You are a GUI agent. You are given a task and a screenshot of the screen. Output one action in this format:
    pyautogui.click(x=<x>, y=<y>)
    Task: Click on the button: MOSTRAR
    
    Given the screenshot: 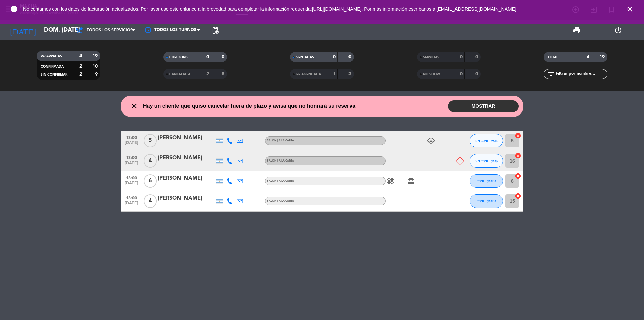 What is the action you would take?
    pyautogui.click(x=483, y=106)
    